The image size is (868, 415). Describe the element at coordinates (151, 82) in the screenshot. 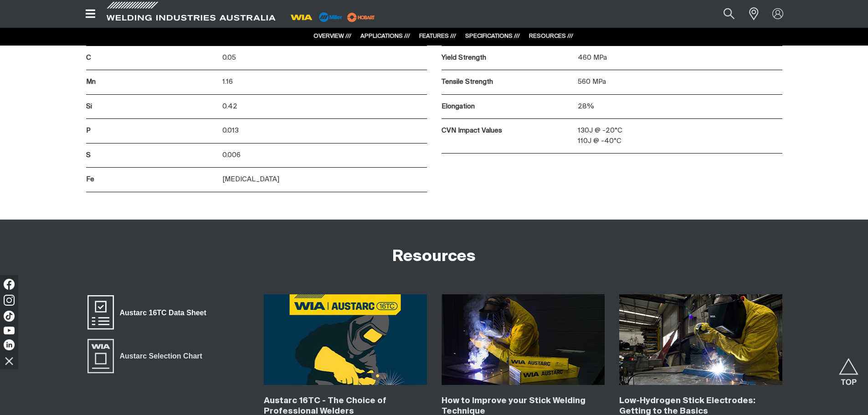

I see `p: Mn` at that location.